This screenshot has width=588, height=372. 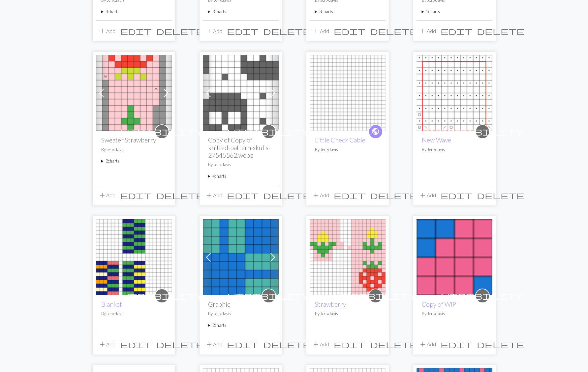 What do you see at coordinates (240, 304) in the screenshot?
I see `h2: Graphic` at bounding box center [240, 304].